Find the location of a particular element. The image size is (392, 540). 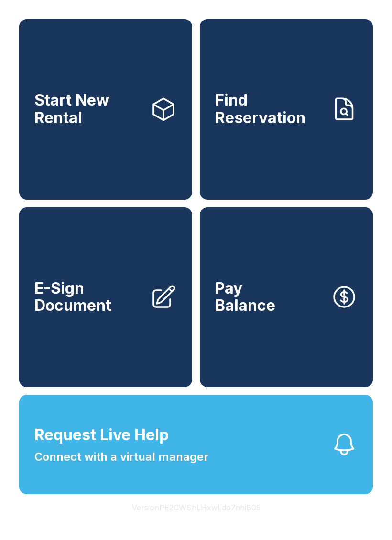

span: Start New Rental is located at coordinates (88, 109).